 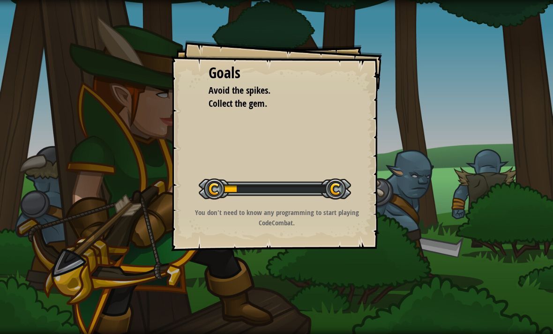 I want to click on span: Avoid the spikes., so click(x=239, y=90).